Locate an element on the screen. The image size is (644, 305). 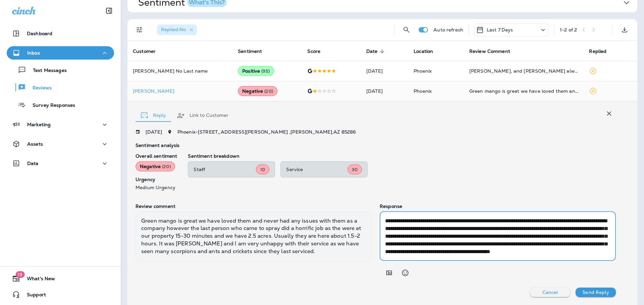
button: Export as CSV is located at coordinates (625, 30).